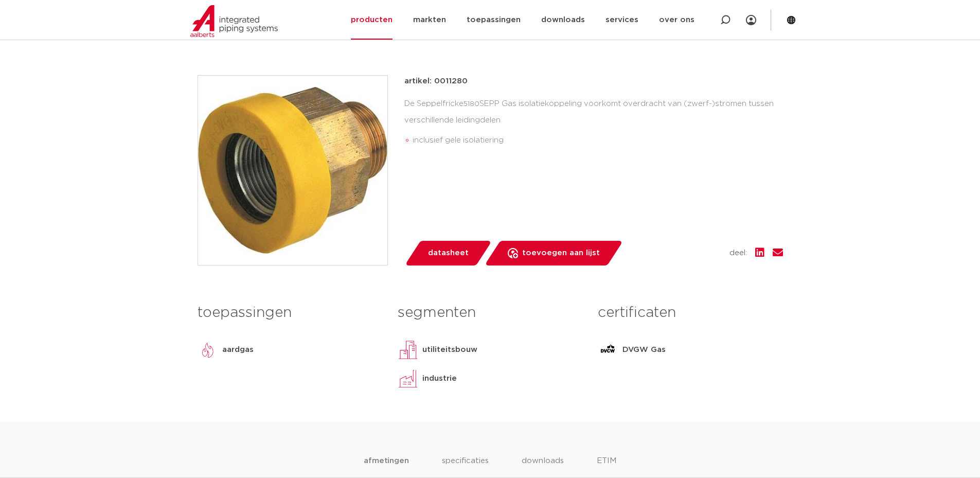  What do you see at coordinates (608, 350) in the screenshot?
I see `img: DVGW Gas` at bounding box center [608, 350].